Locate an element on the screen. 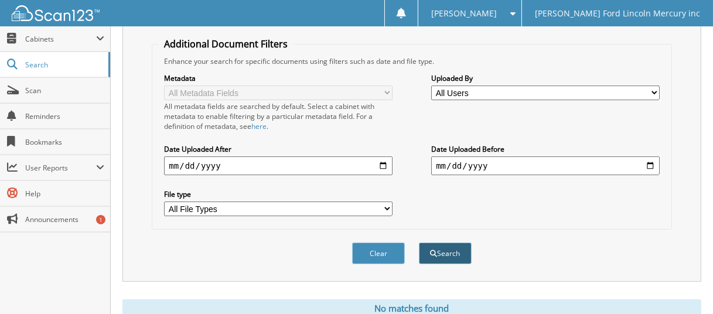 Image resolution: width=713 pixels, height=314 pixels. legend: Additional Document Filters is located at coordinates (225, 44).